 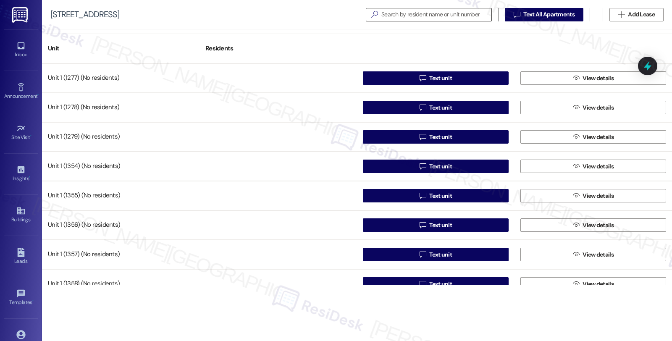 I want to click on div: Unit 1 (1356) (No residents), so click(x=120, y=225).